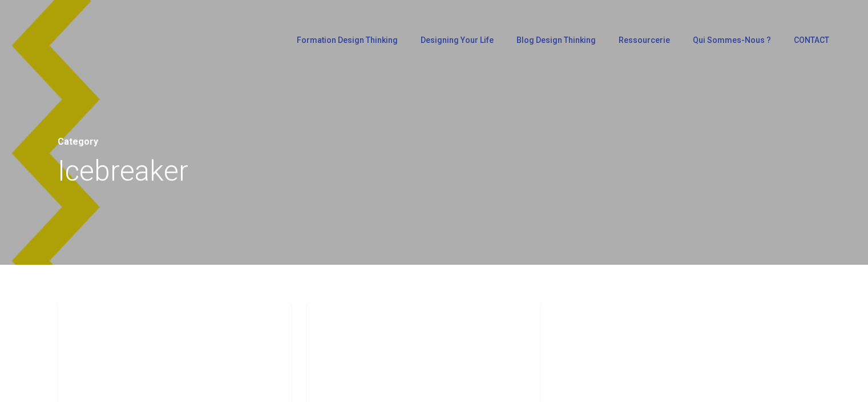 Image resolution: width=868 pixels, height=402 pixels. What do you see at coordinates (644, 40) in the screenshot?
I see `a: Ressourcerie` at bounding box center [644, 40].